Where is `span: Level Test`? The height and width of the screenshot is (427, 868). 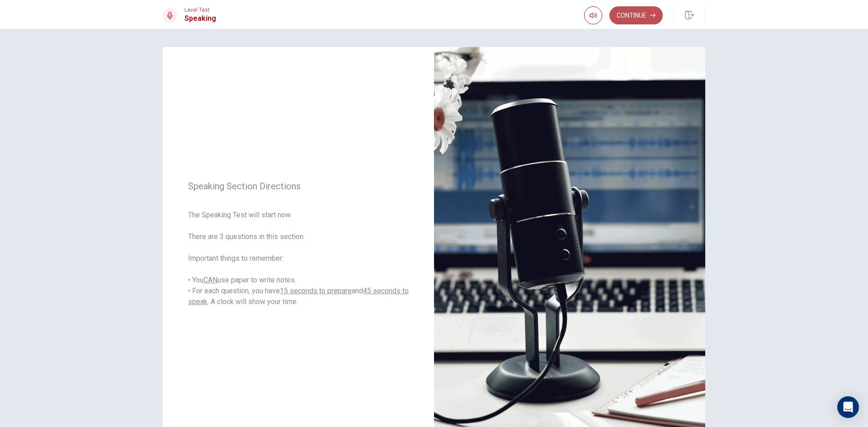
span: Level Test is located at coordinates (200, 10).